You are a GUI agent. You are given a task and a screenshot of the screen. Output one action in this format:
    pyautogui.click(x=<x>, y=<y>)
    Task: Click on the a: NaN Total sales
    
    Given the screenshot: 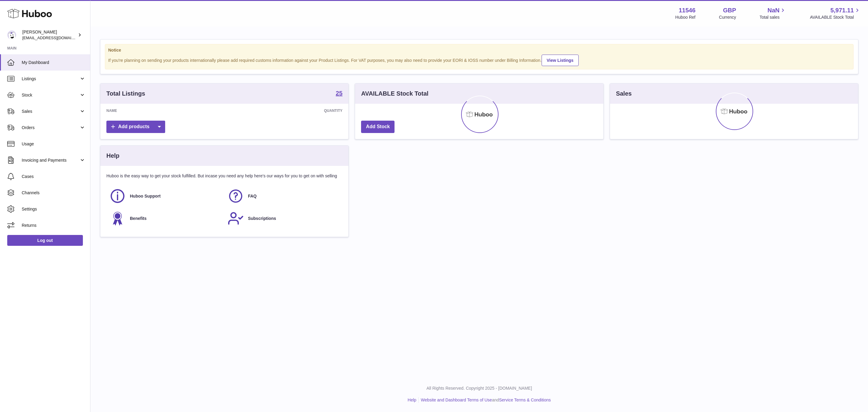 What is the action you would take?
    pyautogui.click(x=773, y=13)
    